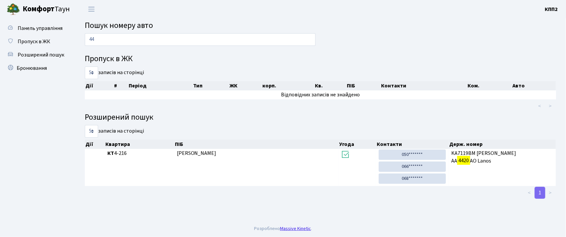  Describe the element at coordinates (91, 9) in the screenshot. I see `button: Переключити навігацію` at that location.